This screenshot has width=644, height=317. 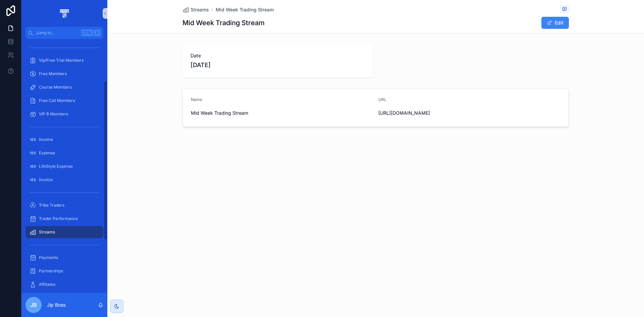 I want to click on span: LifeStyle Expense, so click(x=56, y=166).